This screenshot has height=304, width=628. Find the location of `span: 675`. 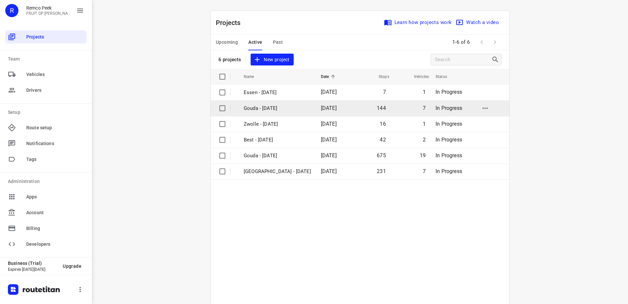

span: 675 is located at coordinates (382, 155).